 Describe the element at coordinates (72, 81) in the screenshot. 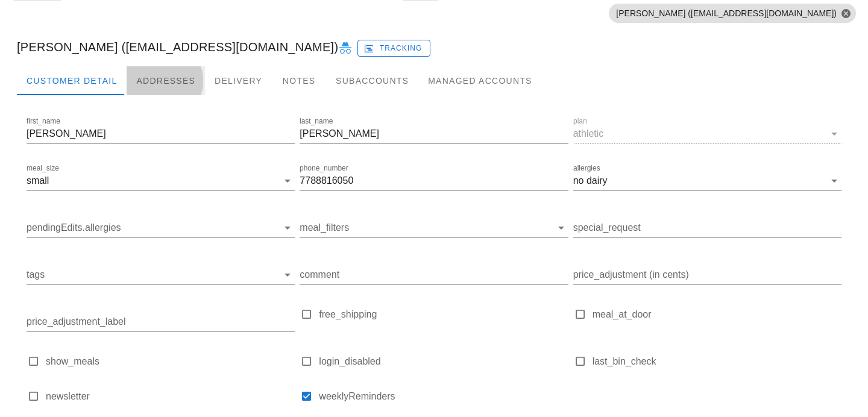

I see `div: Customer Detail` at that location.